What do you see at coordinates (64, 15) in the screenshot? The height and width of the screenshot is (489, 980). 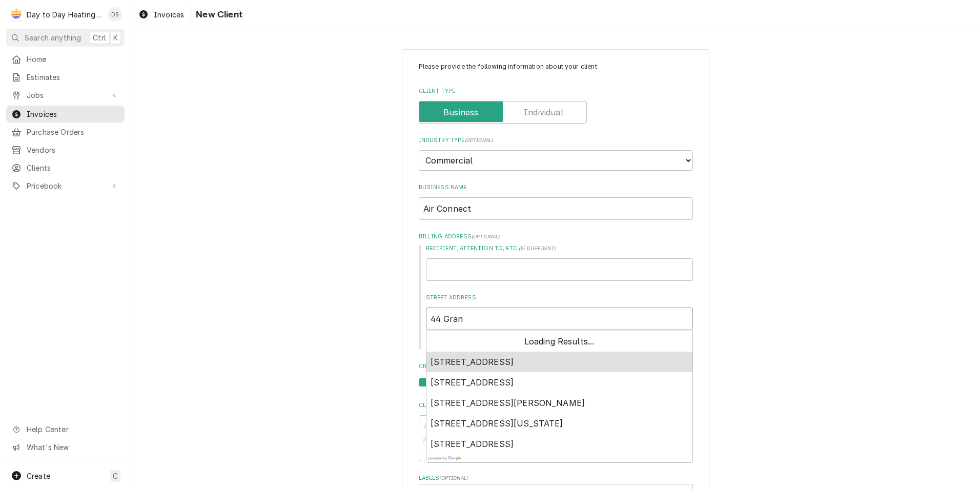 I see `div: Day to Day Heating and Cooling` at bounding box center [64, 15].